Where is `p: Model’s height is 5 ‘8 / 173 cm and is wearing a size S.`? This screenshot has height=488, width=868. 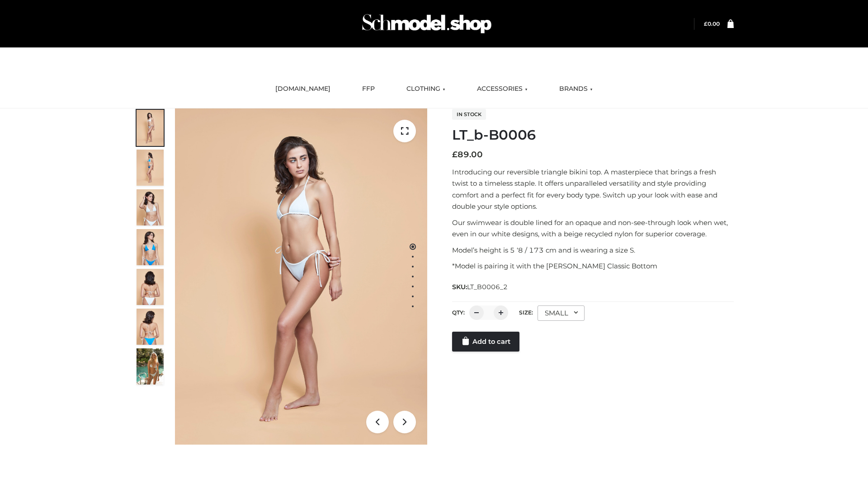
p: Model’s height is 5 ‘8 / 173 cm and is wearing a size S. is located at coordinates (593, 250).